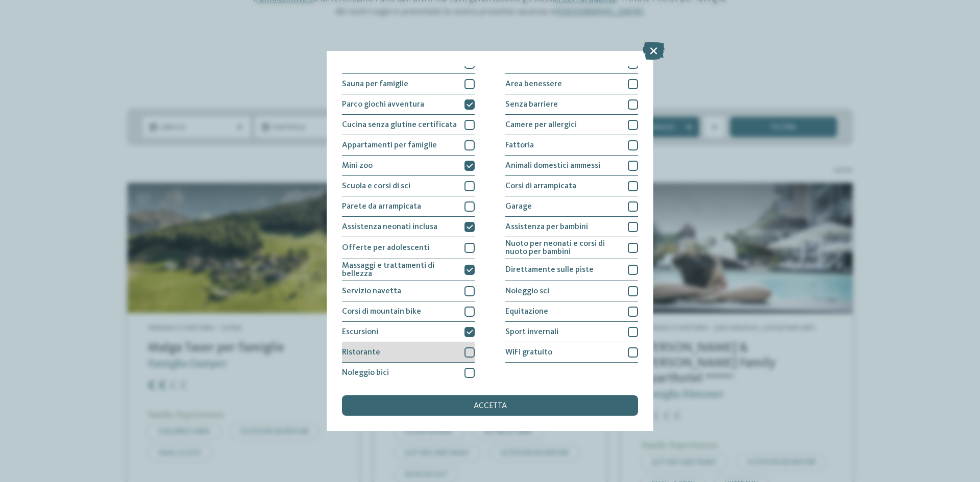  Describe the element at coordinates (366, 373) in the screenshot. I see `span: Noleggio bici` at that location.